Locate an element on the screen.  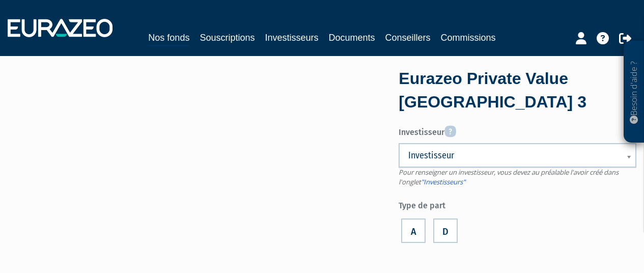
a: Conseillers is located at coordinates (408, 38).